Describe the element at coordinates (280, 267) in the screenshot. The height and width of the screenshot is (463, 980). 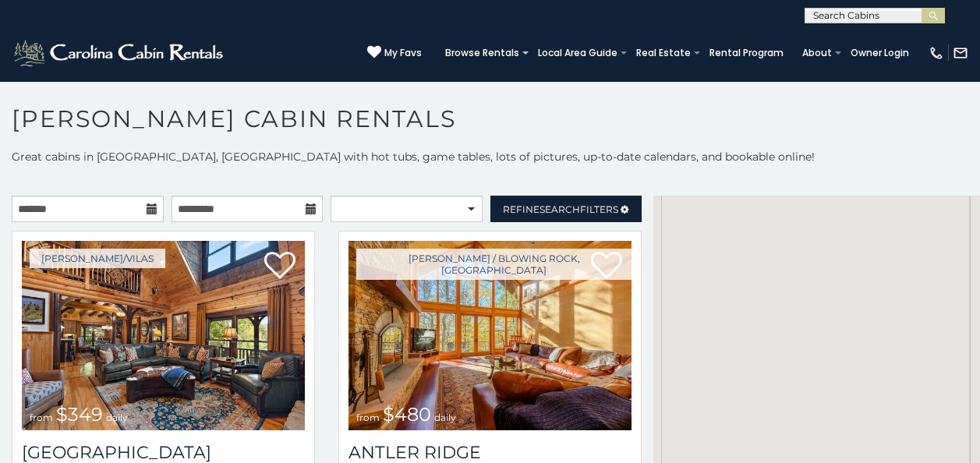
I see `a: Add to favorites` at that location.